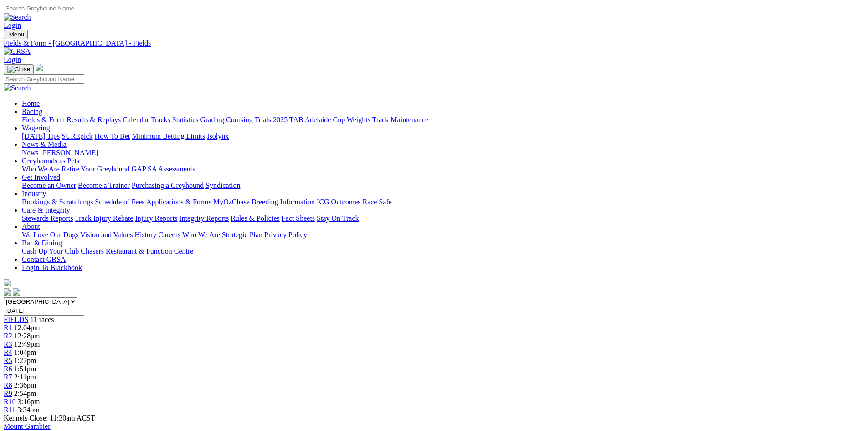  Describe the element at coordinates (104, 218) in the screenshot. I see `a: Track Injury Rebate` at that location.